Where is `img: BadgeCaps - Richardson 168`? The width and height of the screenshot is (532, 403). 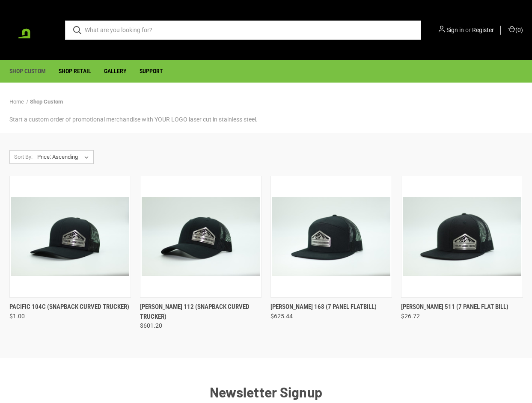 img: BadgeCaps - Richardson 168 is located at coordinates (331, 237).